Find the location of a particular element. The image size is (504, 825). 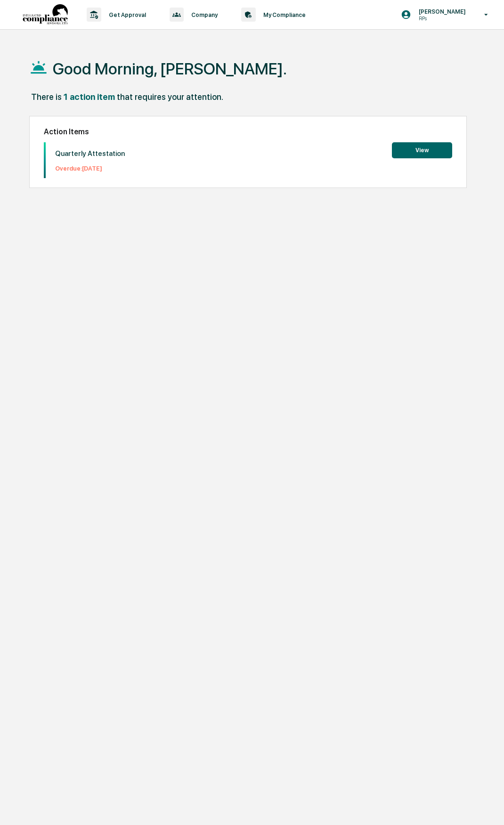

p: Company is located at coordinates (203, 15).